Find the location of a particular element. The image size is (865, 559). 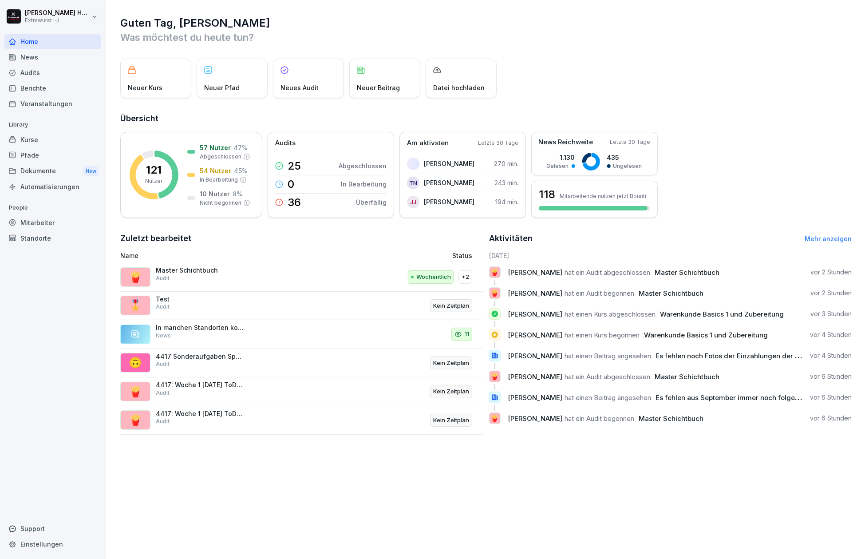

p: Am aktivsten is located at coordinates (428, 143).